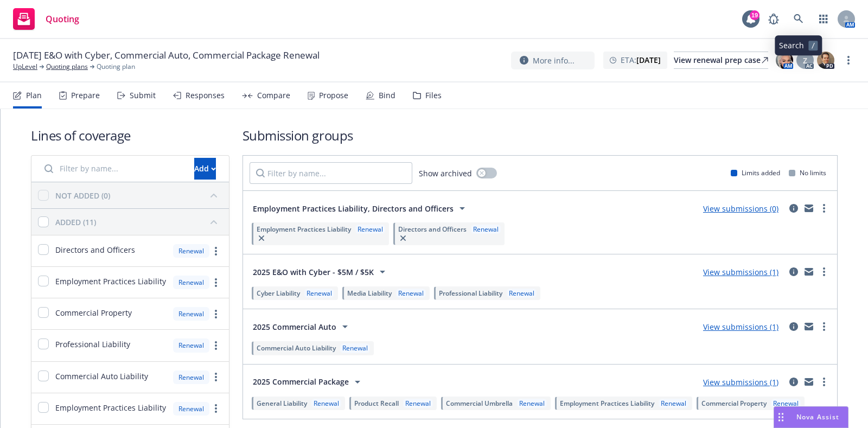 The image size is (868, 428). I want to click on span: Directors and Officers, so click(432, 229).